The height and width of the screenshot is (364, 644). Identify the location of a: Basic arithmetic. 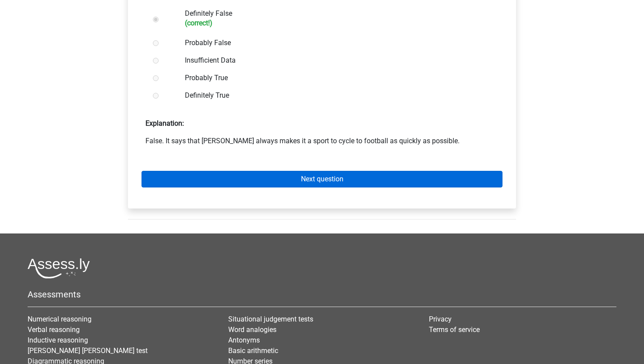
(253, 350).